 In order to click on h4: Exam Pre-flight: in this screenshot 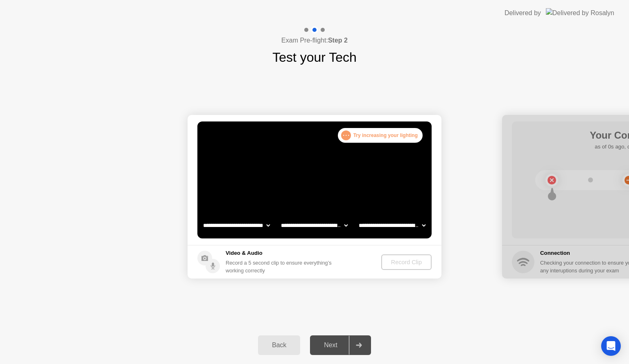, I will do `click(314, 41)`.